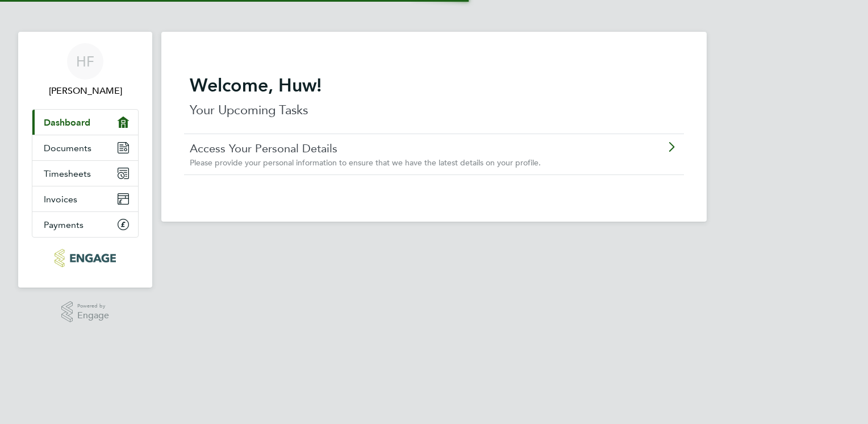 Image resolution: width=868 pixels, height=424 pixels. Describe the element at coordinates (85, 258) in the screenshot. I see `img: protocol-logo-retina.png` at that location.